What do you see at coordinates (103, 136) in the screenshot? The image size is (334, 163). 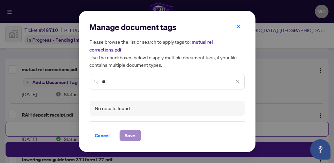 I see `button: Cancel` at bounding box center [103, 136].